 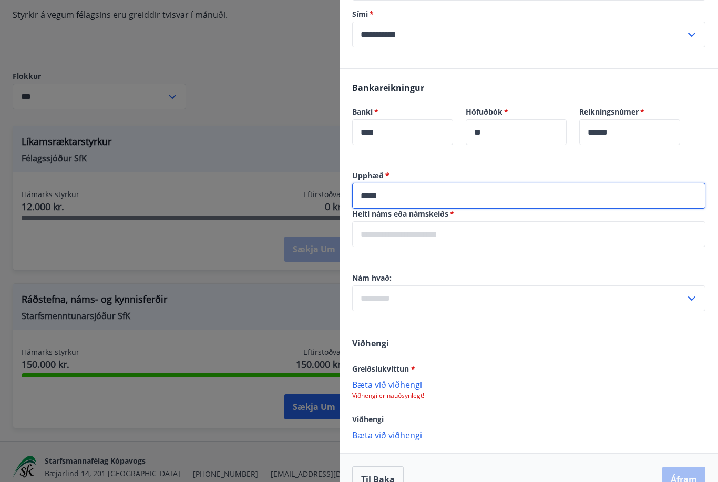 What do you see at coordinates (529, 14) in the screenshot?
I see `label: Sími` at bounding box center [529, 14].